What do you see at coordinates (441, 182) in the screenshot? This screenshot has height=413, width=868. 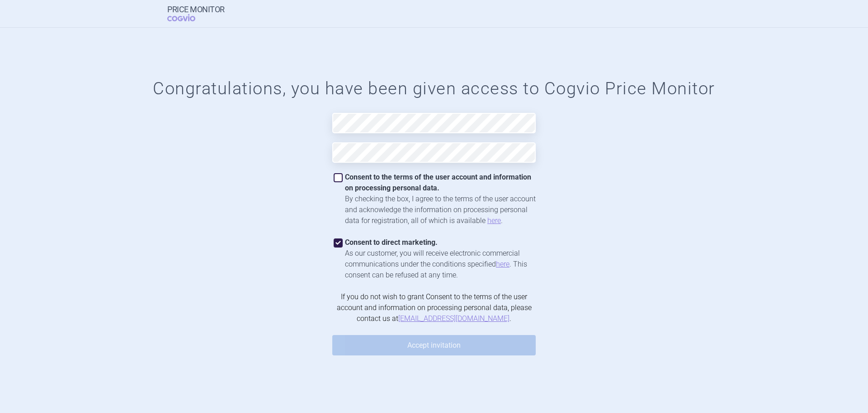 I see `div: Consent to the terms of the user account and information on processing personal data.` at bounding box center [441, 182].